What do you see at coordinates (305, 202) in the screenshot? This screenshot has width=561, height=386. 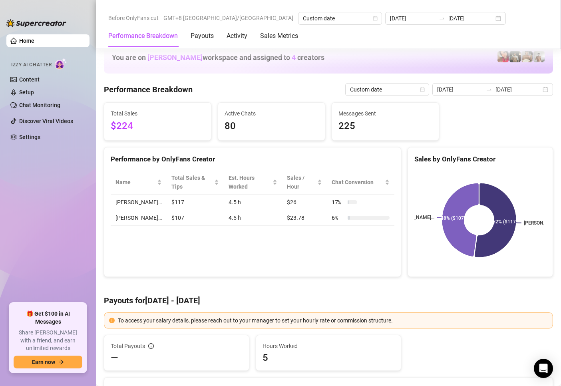 I see `td: $26` at bounding box center [305, 202].